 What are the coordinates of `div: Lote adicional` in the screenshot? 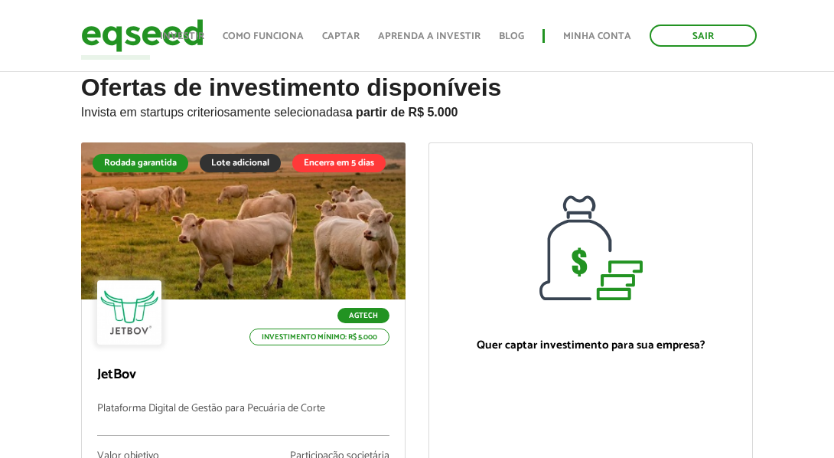 It's located at (240, 163).